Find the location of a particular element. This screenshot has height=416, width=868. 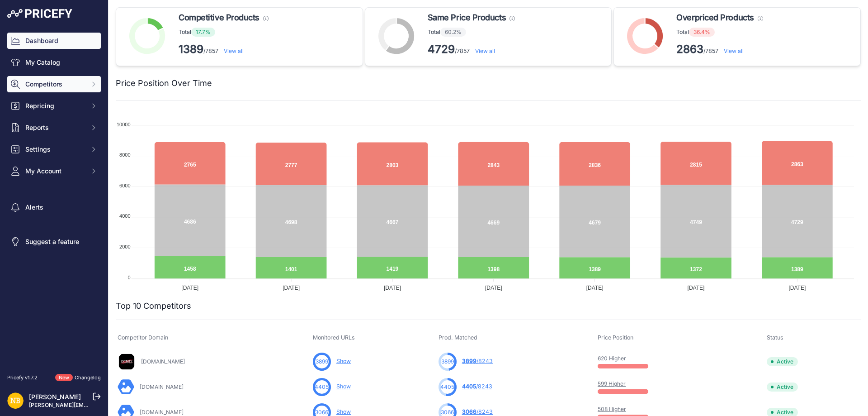

a: 599 Higher is located at coordinates (612, 383).